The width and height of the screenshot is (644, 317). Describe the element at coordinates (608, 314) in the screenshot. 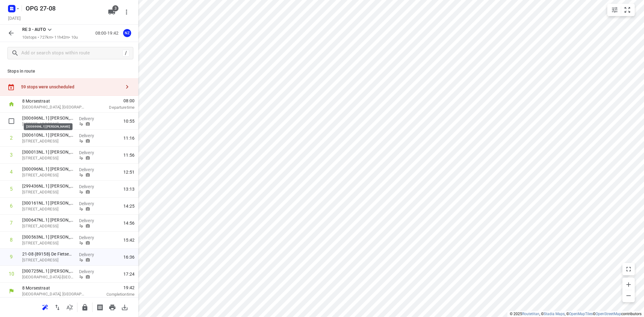

I see `a: OpenStreetMap` at that location.